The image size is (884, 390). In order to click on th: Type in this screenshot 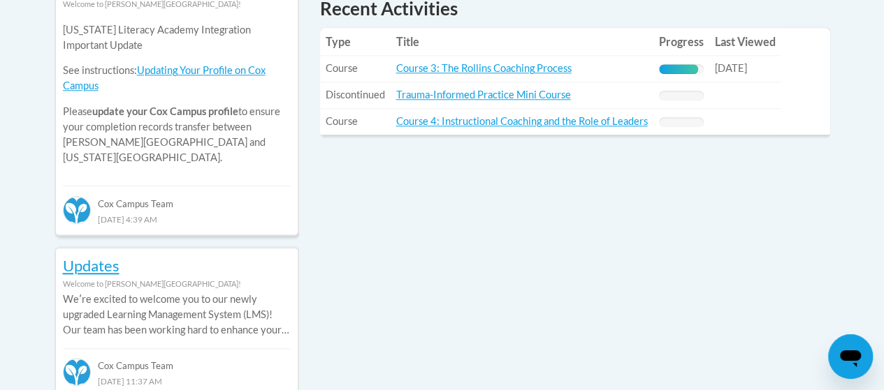, I will do `click(355, 42)`.